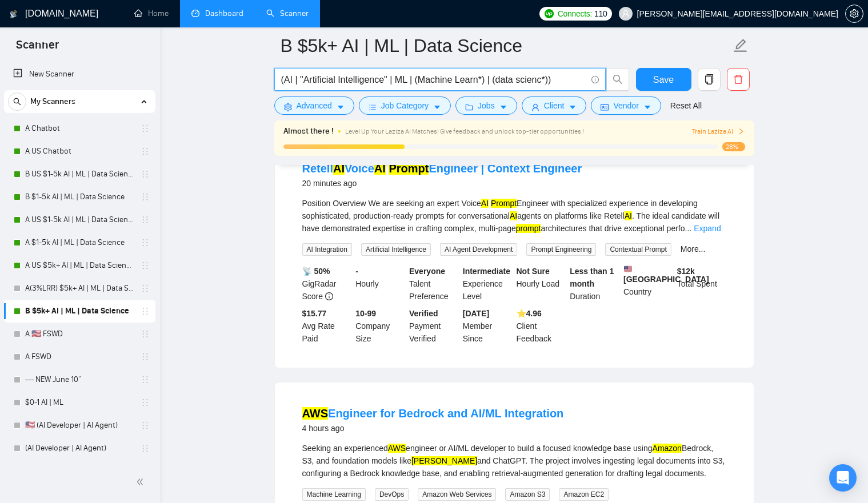 The height and width of the screenshot is (503, 868). Describe the element at coordinates (718, 131) in the screenshot. I see `span: Train Laziza AI` at that location.